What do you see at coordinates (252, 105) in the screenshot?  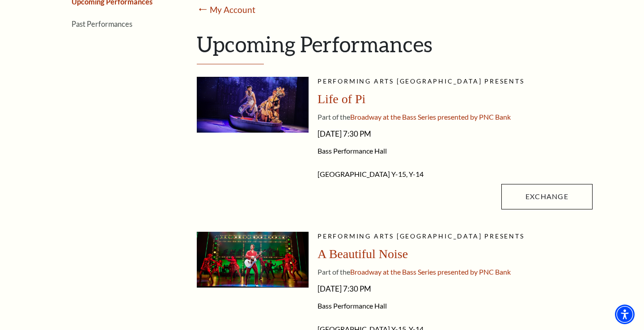 I see `img: lop-pdp_desktop-1600x800.jpg` at bounding box center [252, 105].